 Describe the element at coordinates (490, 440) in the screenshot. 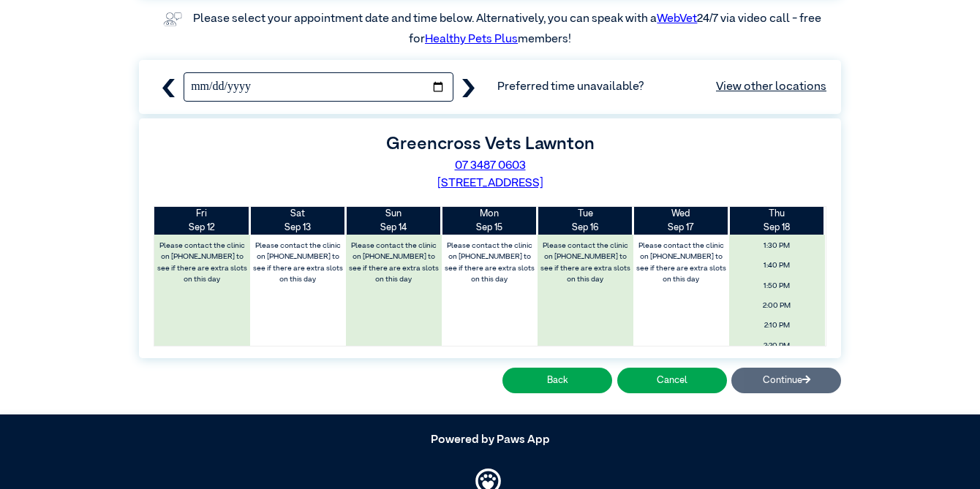

I see `h5: Powered by Paws App` at that location.